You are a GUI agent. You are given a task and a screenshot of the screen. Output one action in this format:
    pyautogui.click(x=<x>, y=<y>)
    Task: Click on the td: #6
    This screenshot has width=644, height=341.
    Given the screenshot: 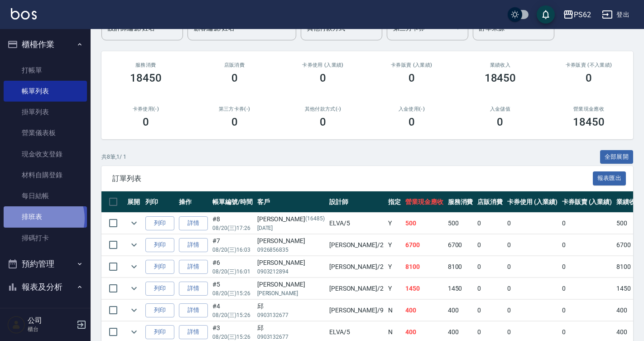 What is the action you would take?
    pyautogui.click(x=232, y=267)
    